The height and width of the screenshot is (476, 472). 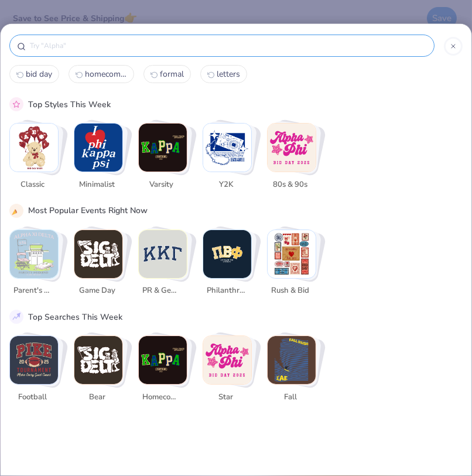 What do you see at coordinates (227, 372) in the screenshot?
I see `button: Stack Card Button star` at bounding box center [227, 372].